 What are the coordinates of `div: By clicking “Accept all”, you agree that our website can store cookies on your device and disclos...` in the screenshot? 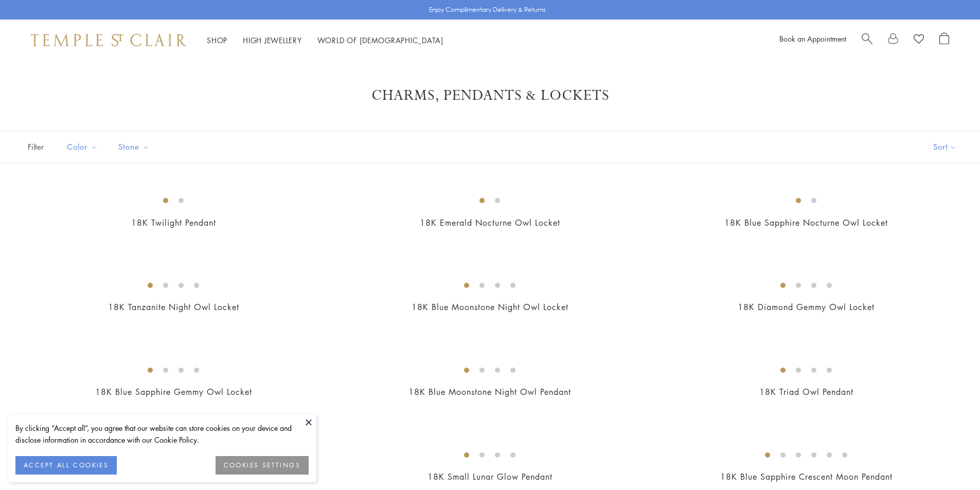 It's located at (162, 434).